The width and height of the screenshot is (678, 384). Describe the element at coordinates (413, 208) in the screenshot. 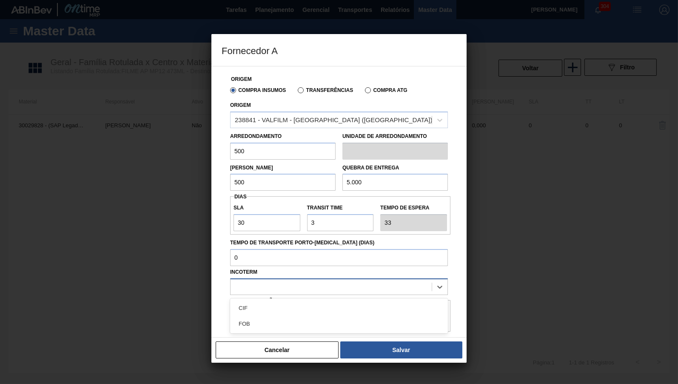

I see `label: Tempo de espera` at that location.